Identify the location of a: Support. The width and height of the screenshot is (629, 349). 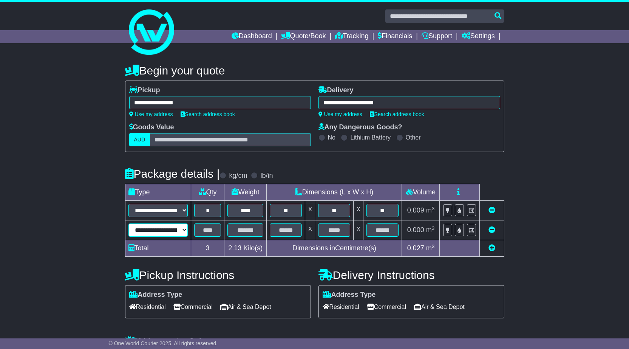
(437, 37).